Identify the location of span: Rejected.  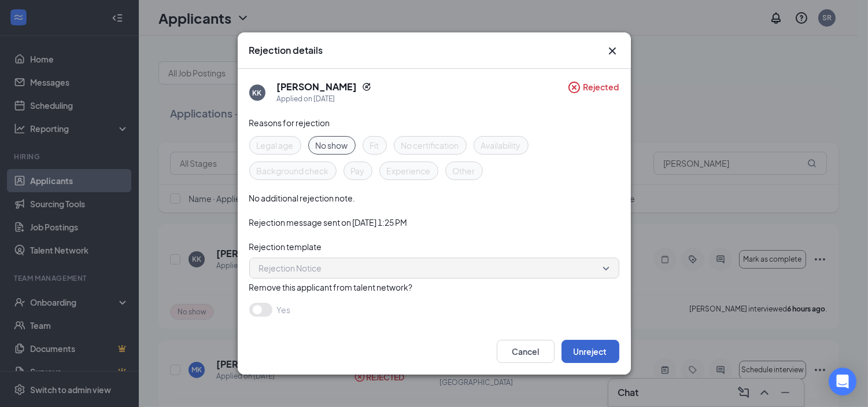
(602, 92).